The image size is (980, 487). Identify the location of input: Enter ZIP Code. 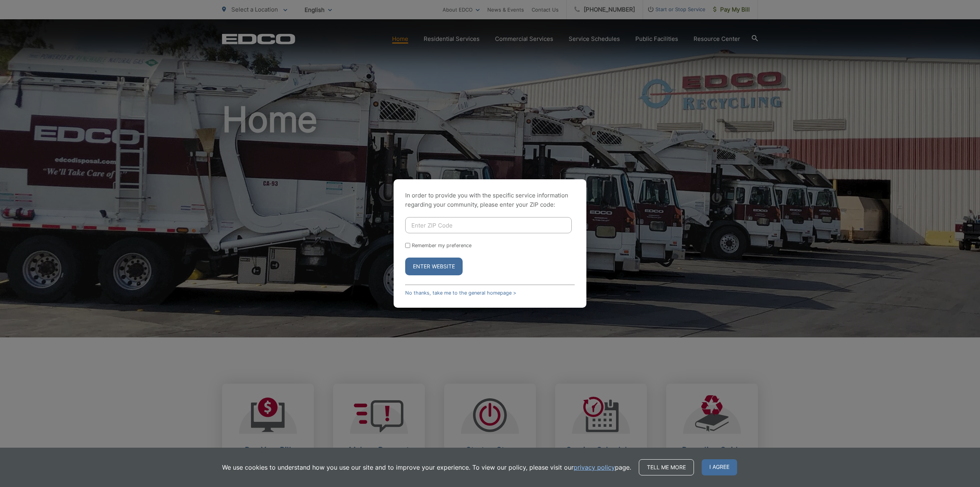
(489, 225).